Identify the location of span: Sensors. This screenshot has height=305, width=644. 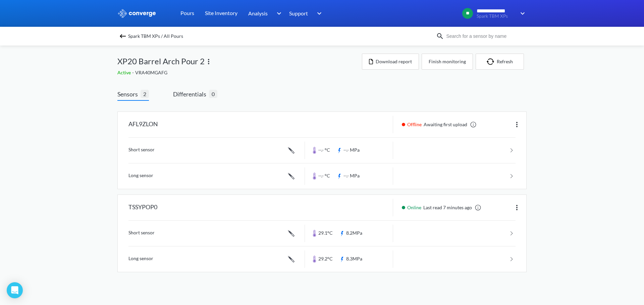
(129, 94).